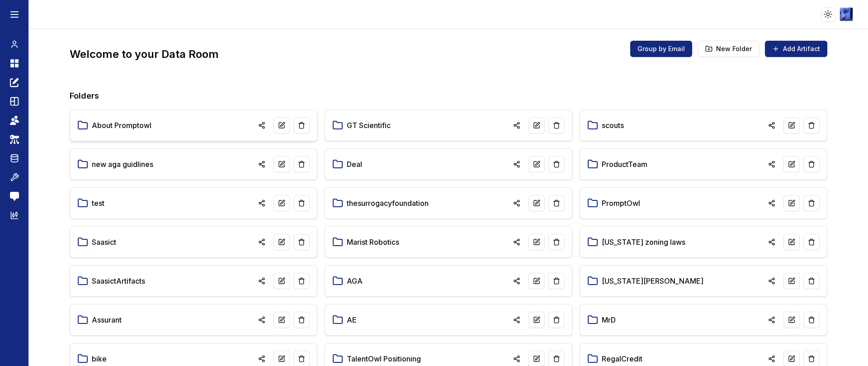 This screenshot has height=366, width=868. I want to click on a: Marist Robotics, so click(373, 242).